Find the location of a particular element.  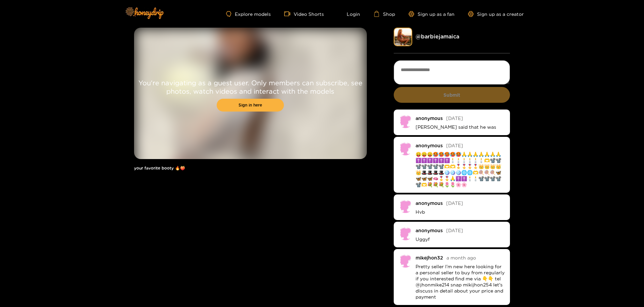

p: You're navigating as a guest user. Only members can subscribe, see photos, watch videos and inter... is located at coordinates (250, 87).